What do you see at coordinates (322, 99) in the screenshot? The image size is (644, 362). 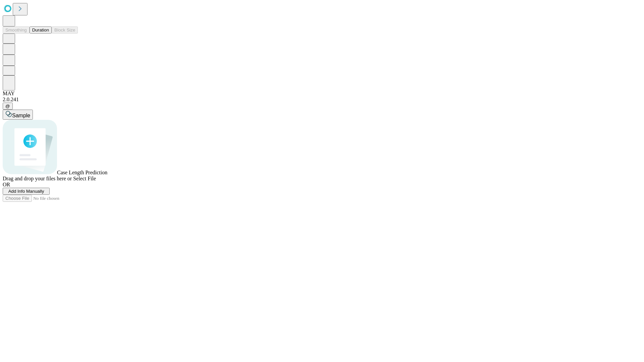 I see `div: 2.0.241` at bounding box center [322, 99].